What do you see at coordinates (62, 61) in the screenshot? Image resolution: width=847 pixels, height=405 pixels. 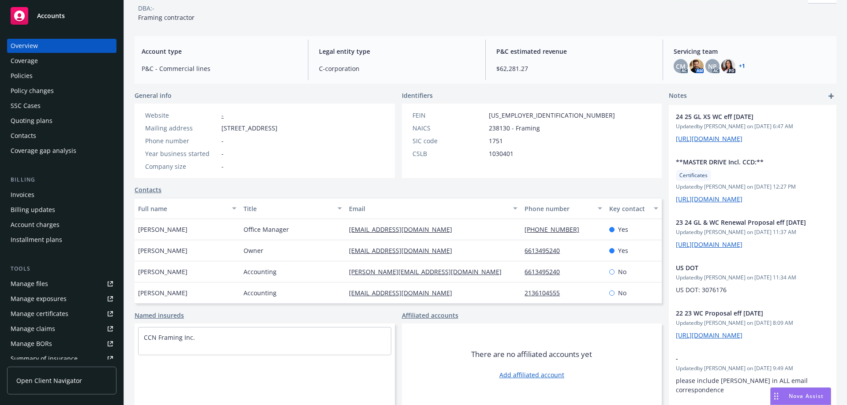 I see `a: Coverage` at bounding box center [62, 61].